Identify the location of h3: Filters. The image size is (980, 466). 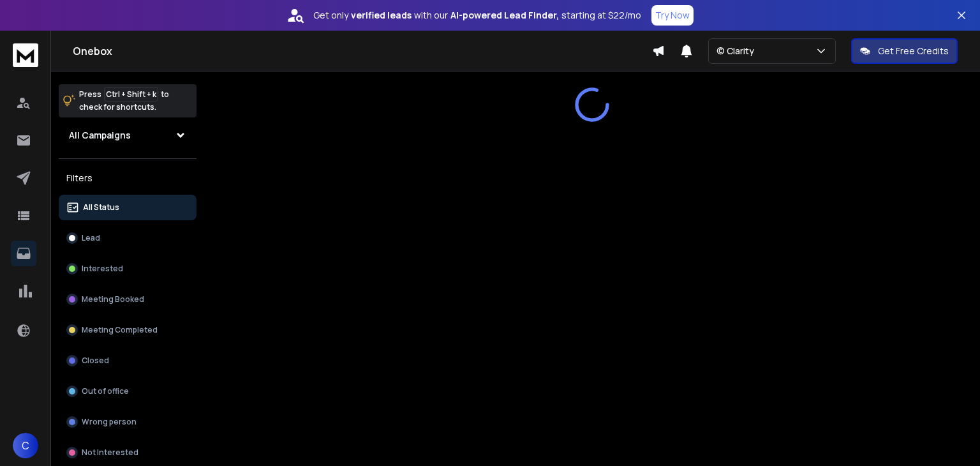
(128, 178).